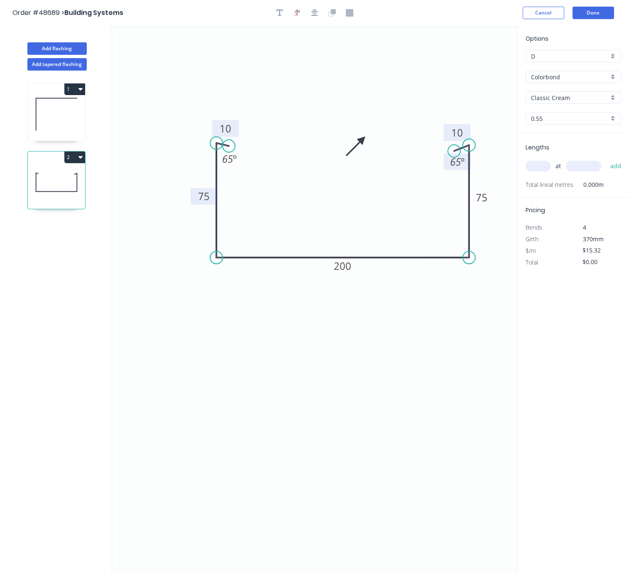 This screenshot has height=573, width=629. I want to click on button: Cancel, so click(544, 13).